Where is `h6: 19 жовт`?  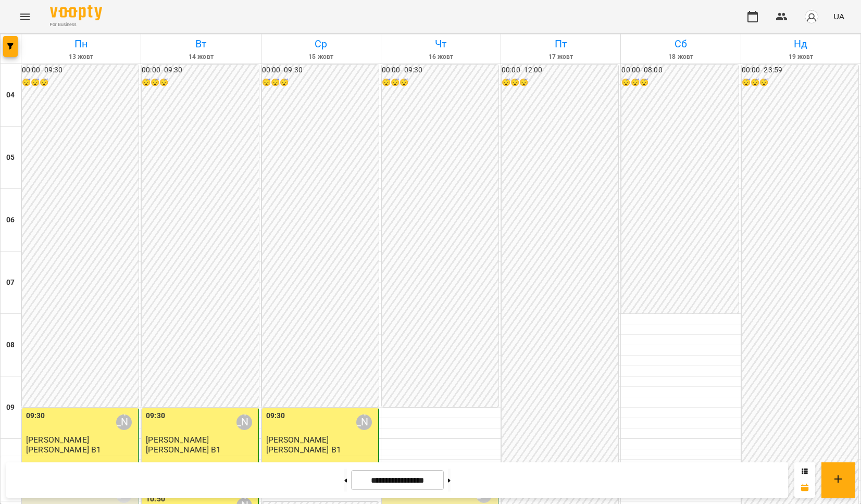 h6: 19 жовт is located at coordinates (801, 57).